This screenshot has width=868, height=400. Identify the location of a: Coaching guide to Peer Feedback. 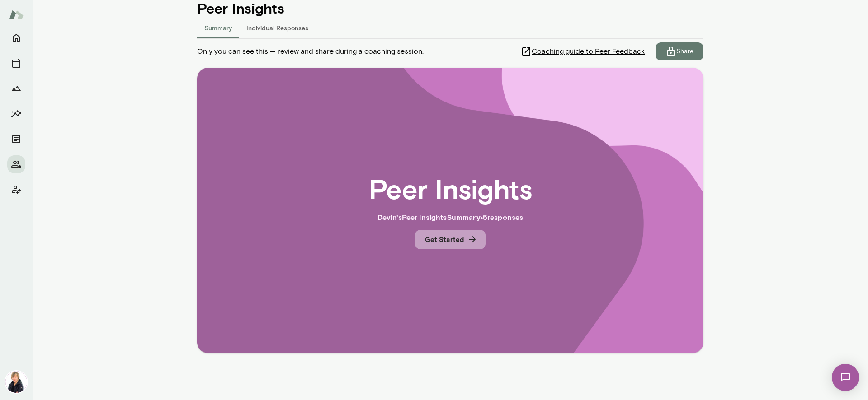
(588, 51).